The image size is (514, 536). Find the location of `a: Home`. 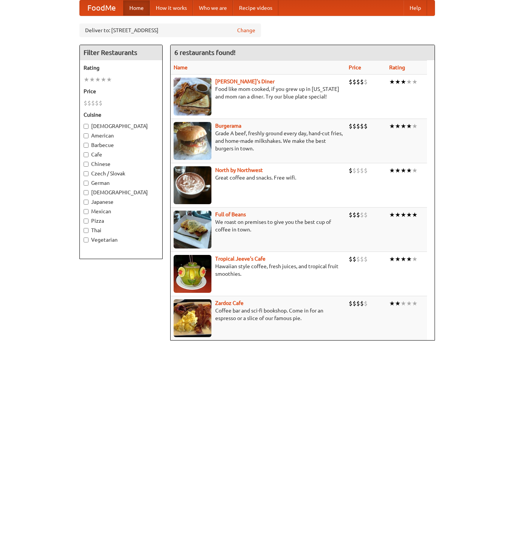

a: Home is located at coordinates (137, 8).